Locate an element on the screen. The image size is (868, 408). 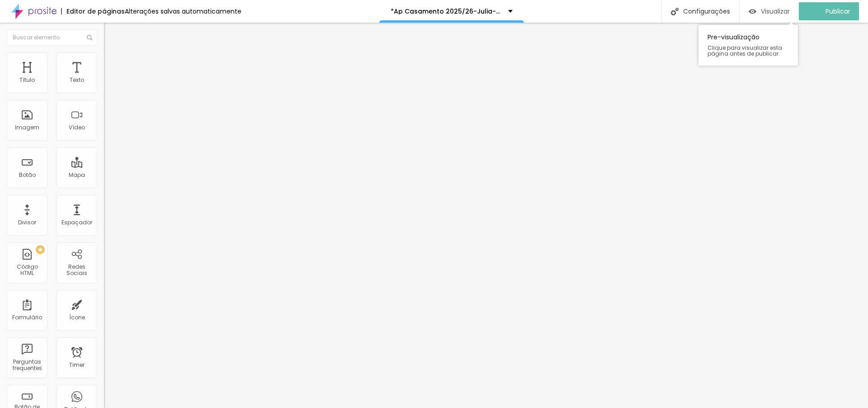
div: Botão is located at coordinates (27, 175).